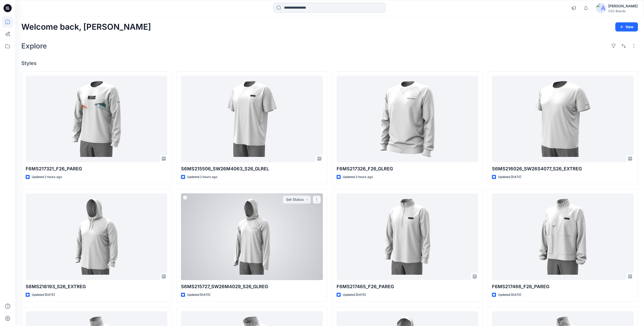  What do you see at coordinates (626, 27) in the screenshot?
I see `button: New` at bounding box center [626, 27].